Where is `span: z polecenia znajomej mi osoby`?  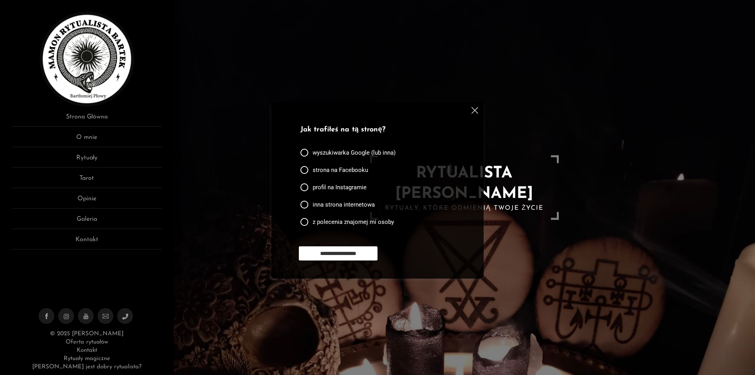 span: z polecenia znajomej mi osoby is located at coordinates (353, 222).